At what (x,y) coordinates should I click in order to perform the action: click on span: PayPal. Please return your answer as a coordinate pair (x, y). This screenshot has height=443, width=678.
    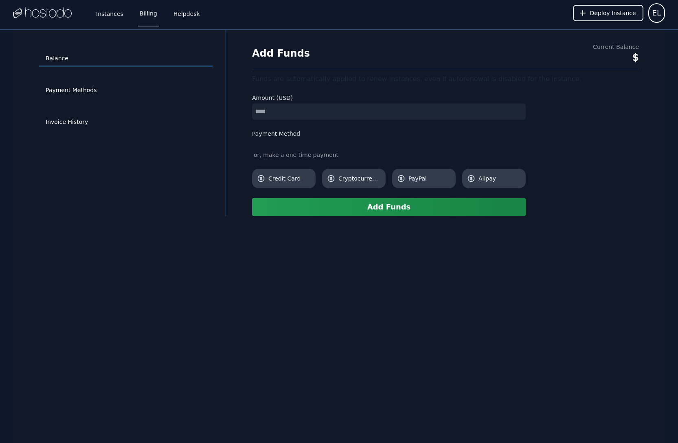
    Looking at the image, I should click on (430, 178).